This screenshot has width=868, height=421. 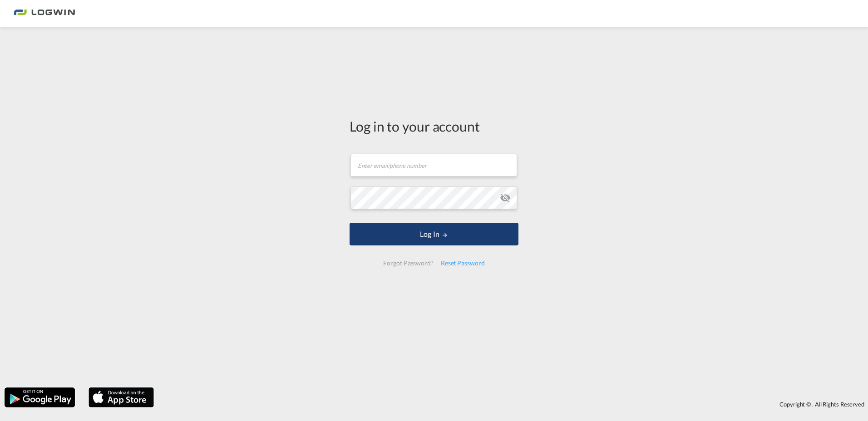 What do you see at coordinates (513, 404) in the screenshot?
I see `div: Copyright © . All Rights Reserved` at bounding box center [513, 404].